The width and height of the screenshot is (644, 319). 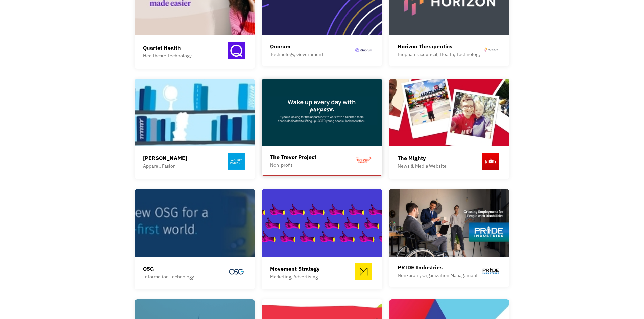 What do you see at coordinates (322, 127) in the screenshot?
I see `a: The Trevor ProjectNon-profit` at bounding box center [322, 127].